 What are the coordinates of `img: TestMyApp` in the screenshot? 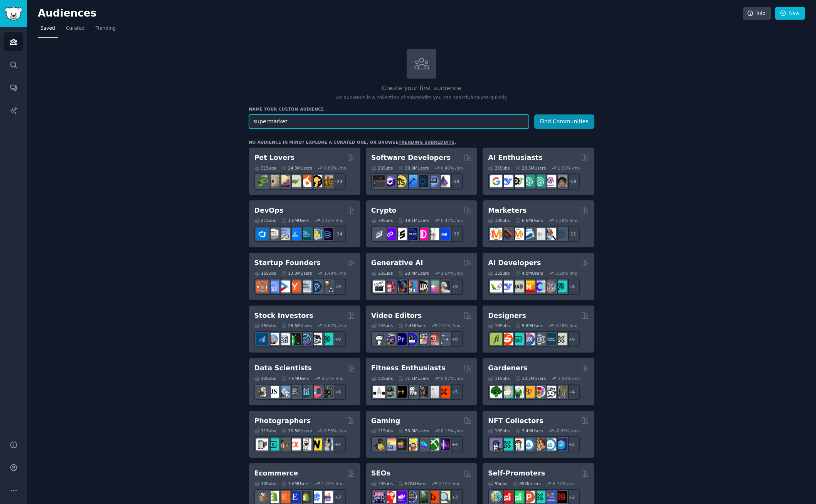 It's located at (561, 496).